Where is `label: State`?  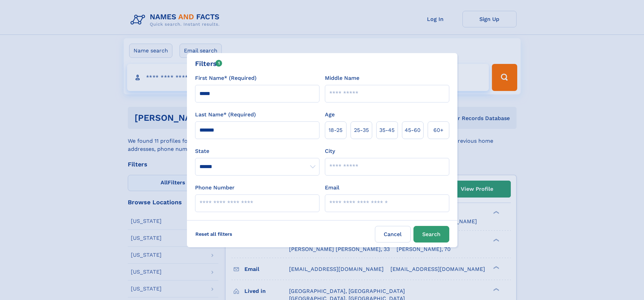 label: State is located at coordinates (257, 151).